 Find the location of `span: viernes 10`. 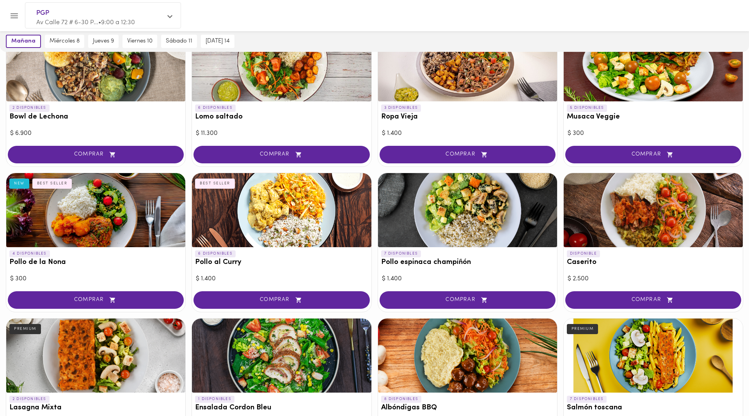

span: viernes 10 is located at coordinates (140, 41).